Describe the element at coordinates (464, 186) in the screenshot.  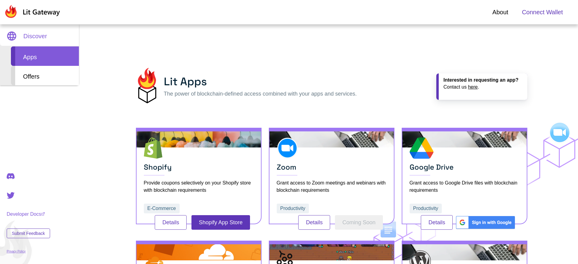
I see `div: Grant access to Google Drive files with blockchain requirements` at that location.